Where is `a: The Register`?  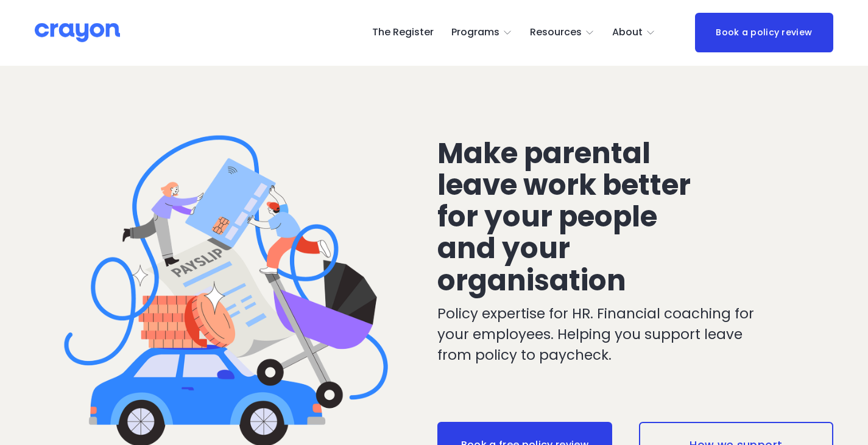 a: The Register is located at coordinates (403, 32).